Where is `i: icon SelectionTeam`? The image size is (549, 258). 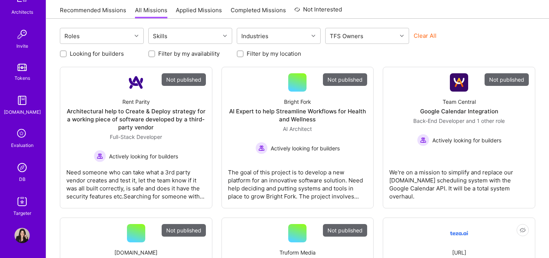
i: icon SelectionTeam is located at coordinates (22, 134).